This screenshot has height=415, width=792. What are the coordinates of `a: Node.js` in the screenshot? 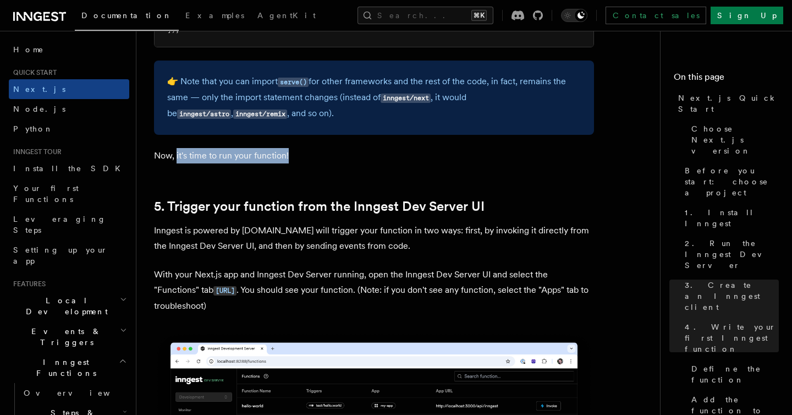 It's located at (69, 109).